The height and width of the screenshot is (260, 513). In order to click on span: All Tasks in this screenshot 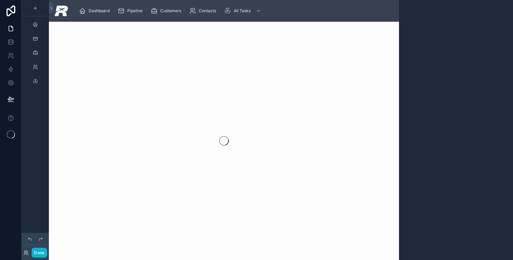, I will do `click(242, 11)`.